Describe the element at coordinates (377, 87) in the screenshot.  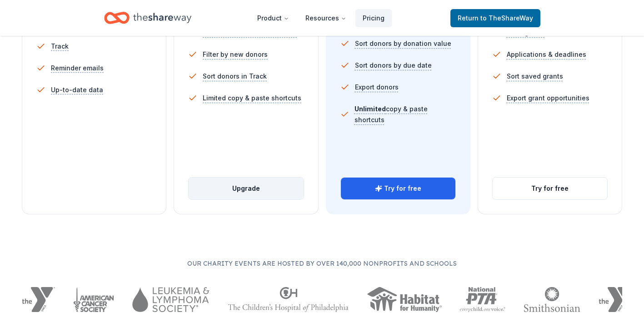
I see `span: Export donors` at that location.